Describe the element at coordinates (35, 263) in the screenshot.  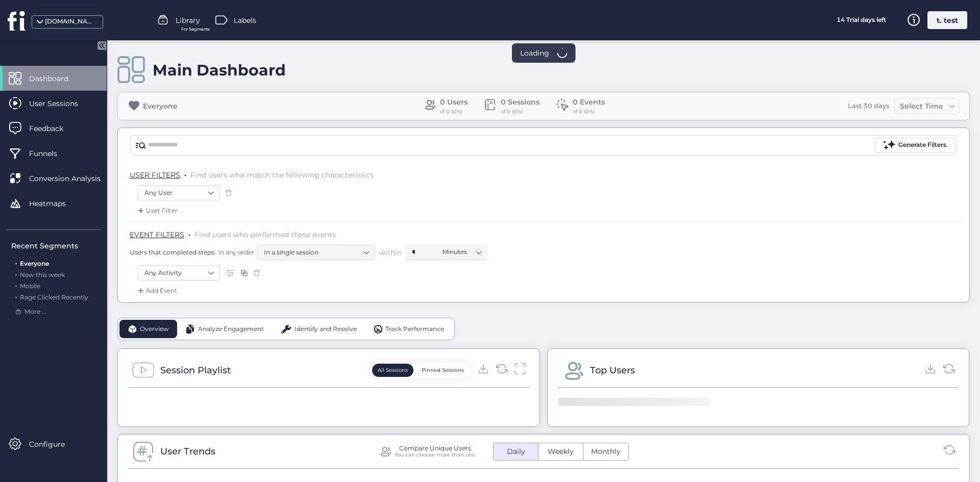
I see `span: Everyone` at that location.